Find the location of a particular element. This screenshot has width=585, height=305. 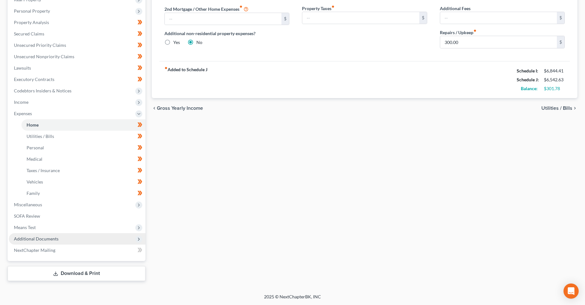

a: Home is located at coordinates (84, 125).